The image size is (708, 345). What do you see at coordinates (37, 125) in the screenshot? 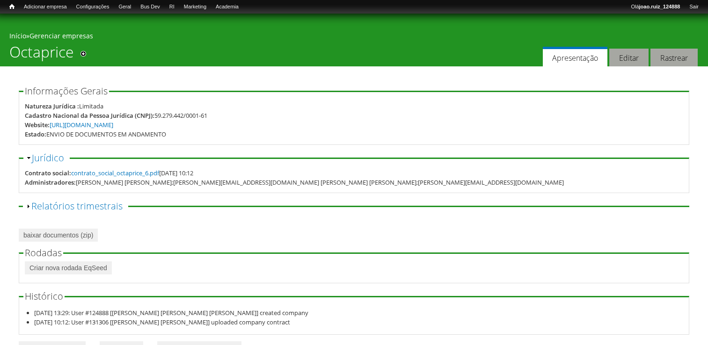
I see `div: Website:` at bounding box center [37, 125].